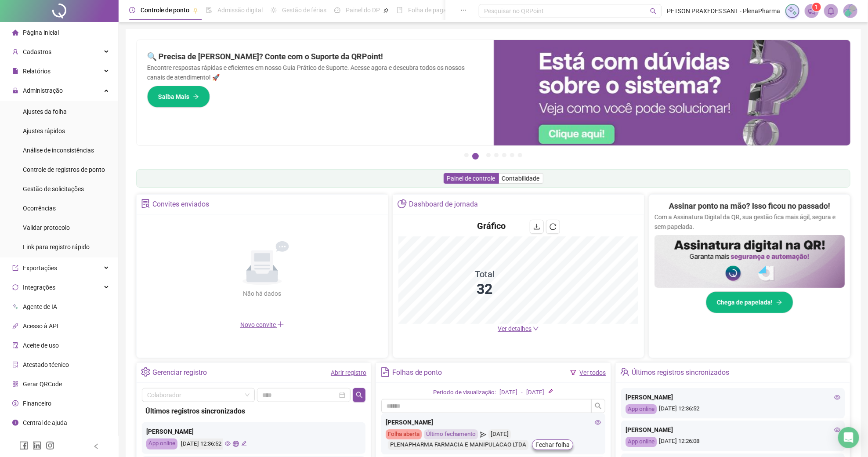  I want to click on span: send, so click(483, 434).